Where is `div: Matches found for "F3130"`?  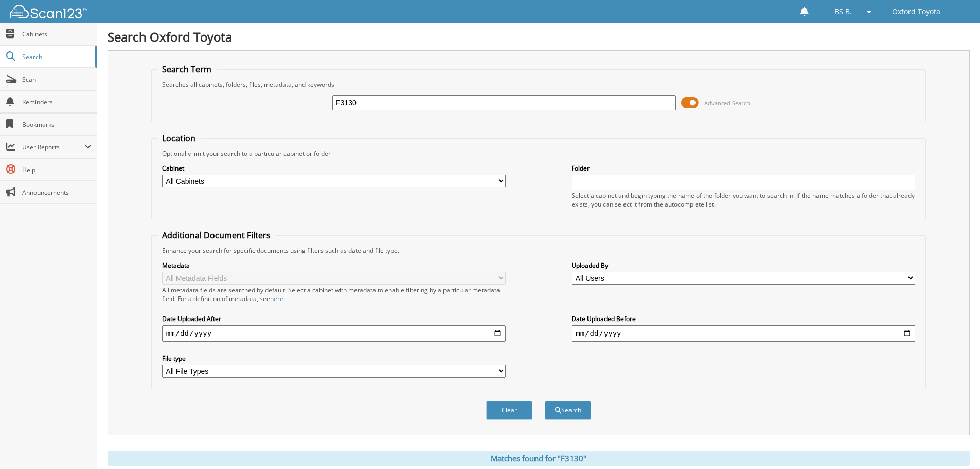
div: Matches found for "F3130" is located at coordinates (539, 459).